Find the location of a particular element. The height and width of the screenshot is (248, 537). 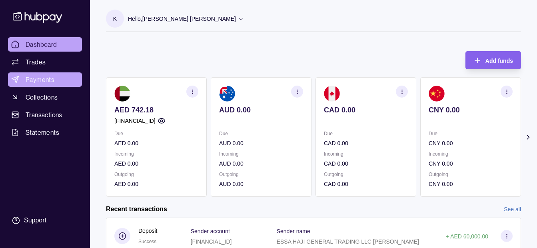

a: Payments is located at coordinates (45, 80).